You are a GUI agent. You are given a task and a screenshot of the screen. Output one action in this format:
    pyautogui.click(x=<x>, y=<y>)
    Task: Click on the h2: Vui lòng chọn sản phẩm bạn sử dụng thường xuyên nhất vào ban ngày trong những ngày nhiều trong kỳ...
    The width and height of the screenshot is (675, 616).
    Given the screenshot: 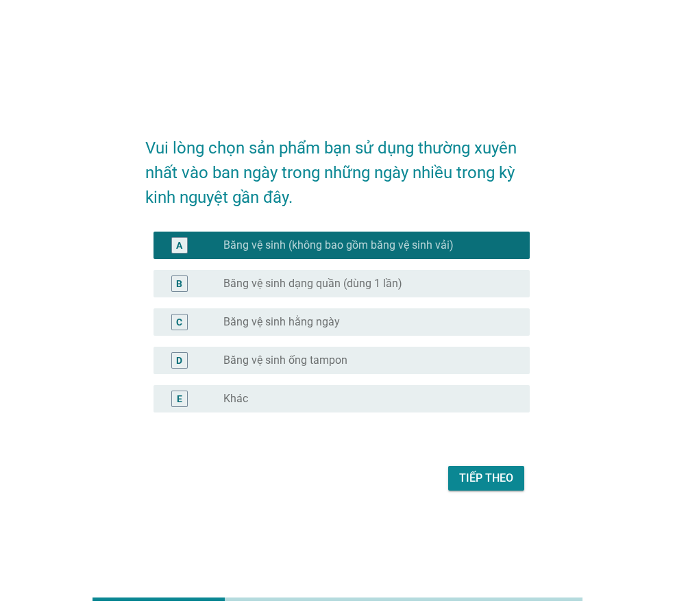 What is the action you would take?
    pyautogui.click(x=337, y=166)
    